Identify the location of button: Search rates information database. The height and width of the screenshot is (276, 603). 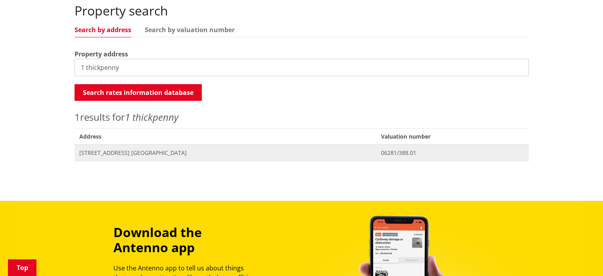
(138, 92).